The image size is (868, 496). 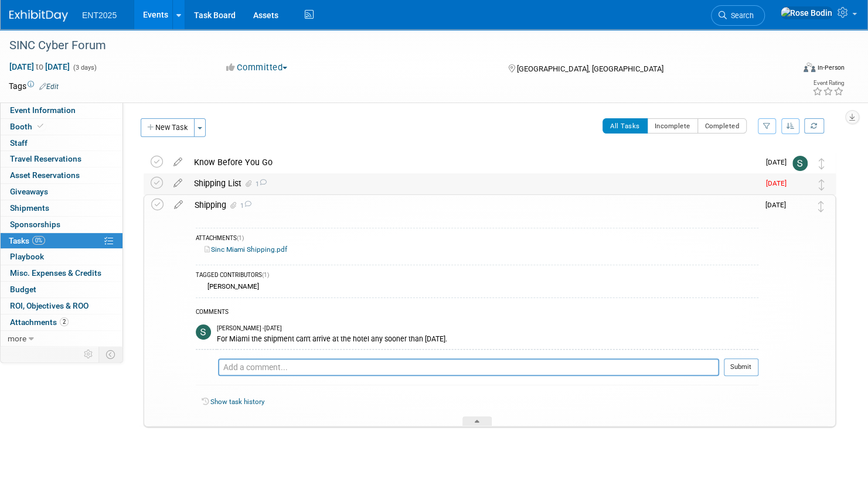 I want to click on a: Shipments, so click(x=62, y=208).